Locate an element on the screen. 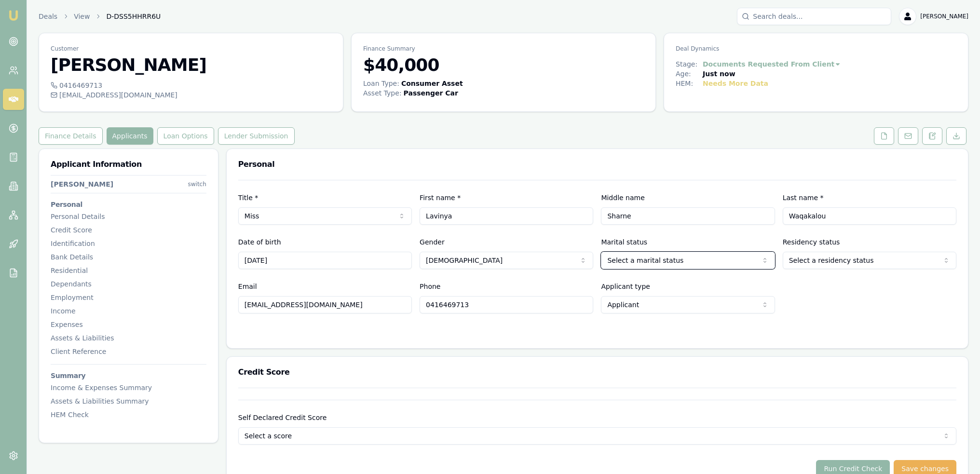  div: Stage: is located at coordinates (690, 64).